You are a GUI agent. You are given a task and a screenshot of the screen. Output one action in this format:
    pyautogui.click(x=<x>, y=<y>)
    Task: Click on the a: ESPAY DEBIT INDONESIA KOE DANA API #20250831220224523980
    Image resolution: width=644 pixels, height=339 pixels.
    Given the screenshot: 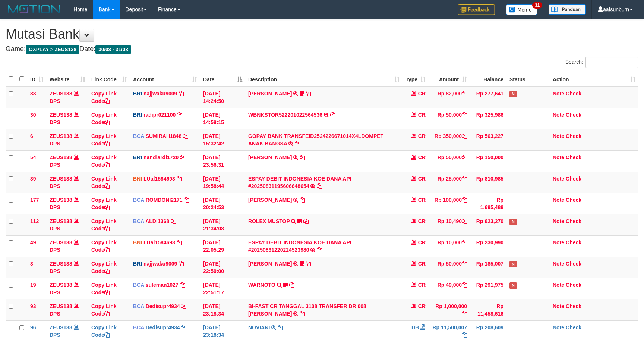 What is the action you would take?
    pyautogui.click(x=300, y=246)
    